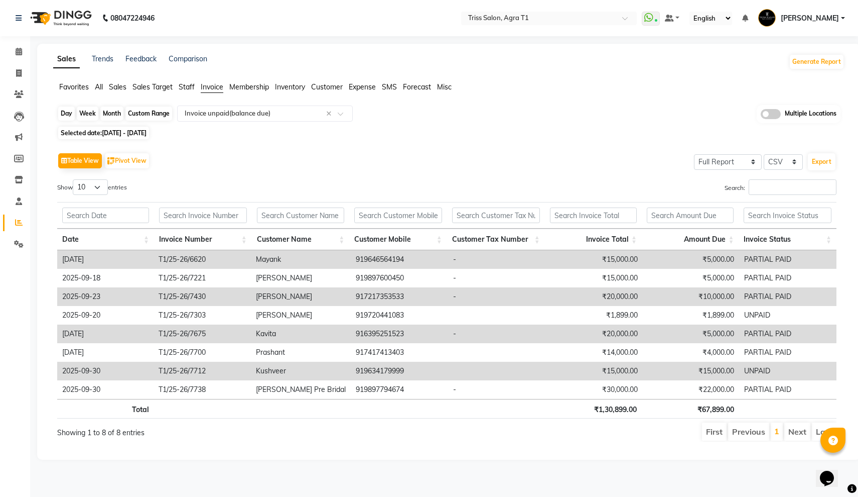 The height and width of the screenshot is (497, 858). I want to click on a: Trends, so click(102, 59).